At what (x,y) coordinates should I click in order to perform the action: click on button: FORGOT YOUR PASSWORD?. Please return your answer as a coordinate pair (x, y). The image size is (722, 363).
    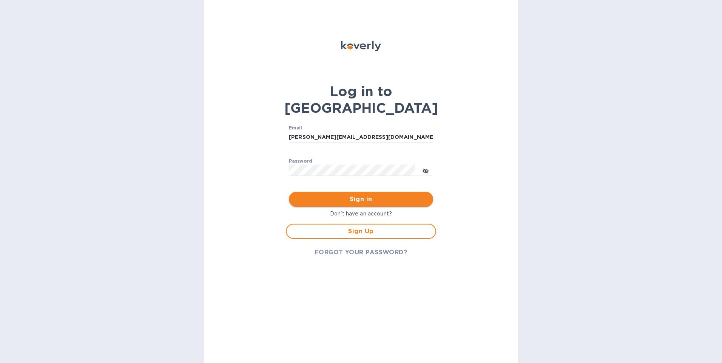
    Looking at the image, I should click on (361, 252).